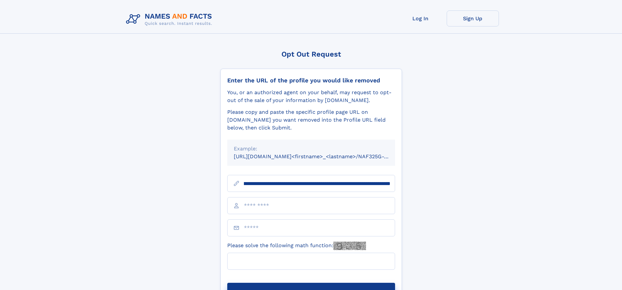  Describe the element at coordinates (311, 96) in the screenshot. I see `div: You, or an authorized agent on your behalf, may request to opt-out of the sale of your informatio...` at that location.